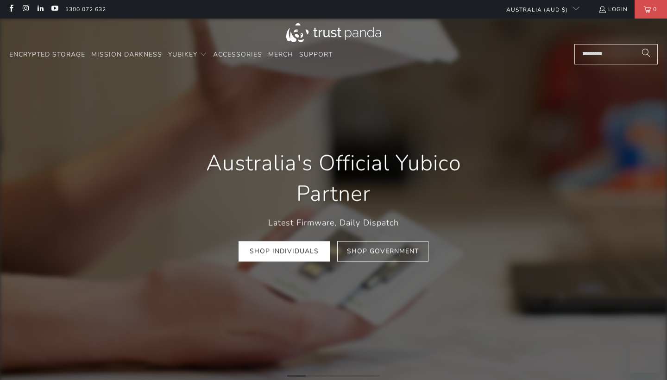 The height and width of the screenshot is (380, 667). Describe the element at coordinates (316, 54) in the screenshot. I see `span: Support` at that location.